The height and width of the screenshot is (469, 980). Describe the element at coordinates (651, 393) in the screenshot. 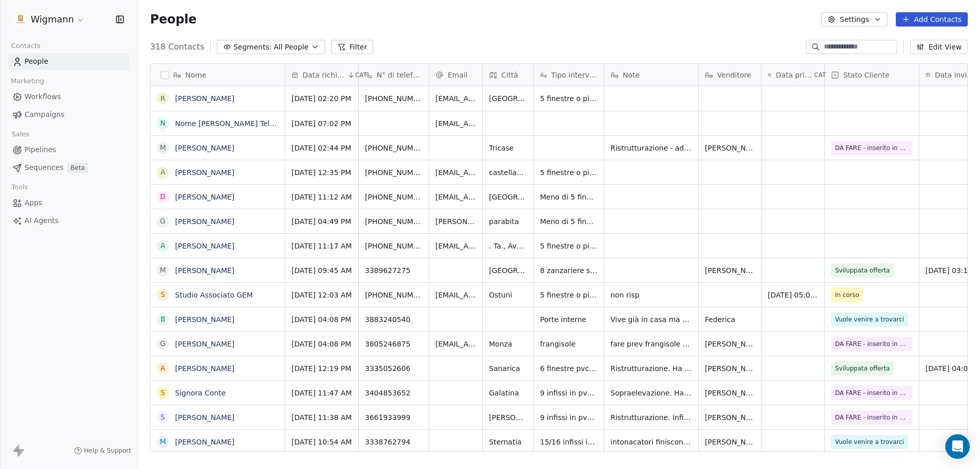

I see `span: Sopraelevazione. Ha fatto infissi con noi nel 2012. Dice che non chiede altri preventivi perchè l...` at that location.